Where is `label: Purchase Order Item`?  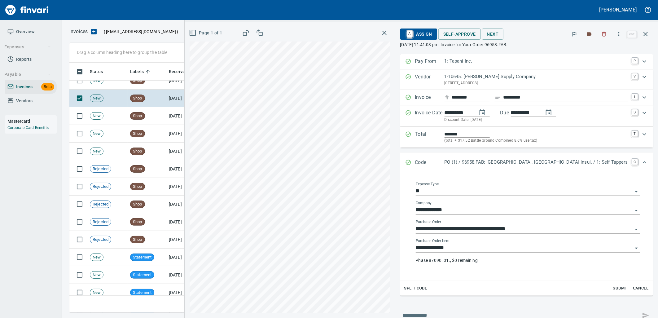
label: Purchase Order Item is located at coordinates (433, 241).